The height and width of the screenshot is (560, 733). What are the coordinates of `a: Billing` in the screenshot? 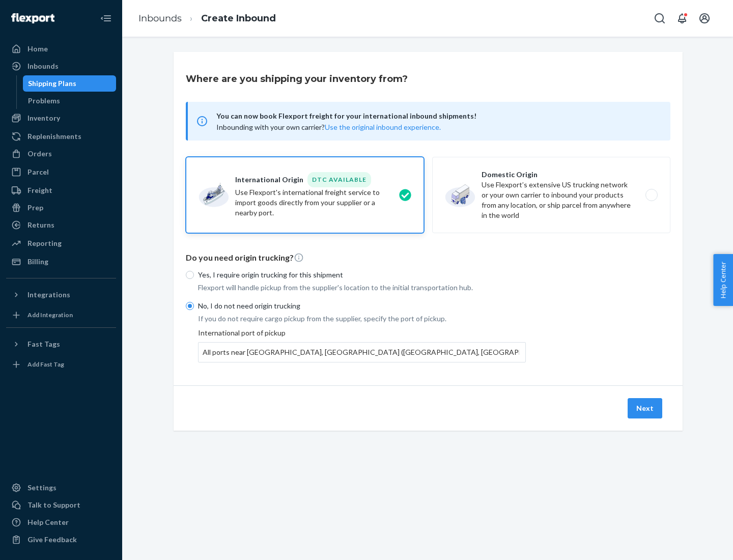 It's located at (61, 262).